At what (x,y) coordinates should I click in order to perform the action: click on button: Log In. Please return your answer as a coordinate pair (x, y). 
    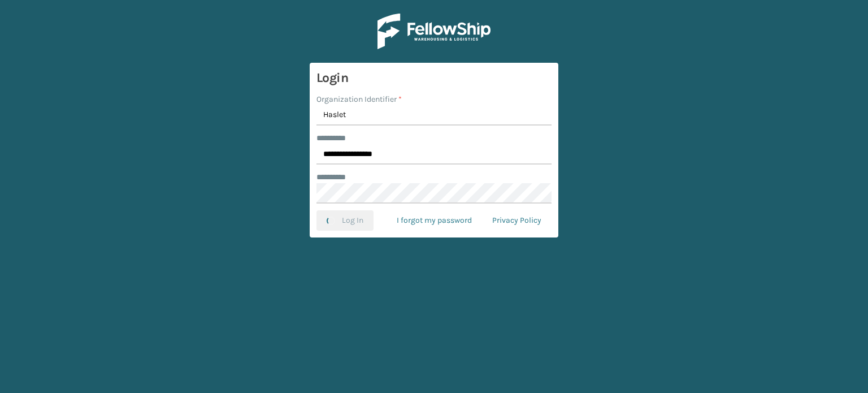
    Looking at the image, I should click on (345, 220).